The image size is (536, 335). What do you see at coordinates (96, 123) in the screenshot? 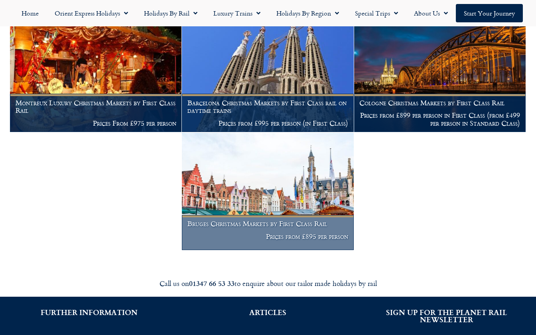
I see `p: Prices From £975 per person` at bounding box center [96, 123].